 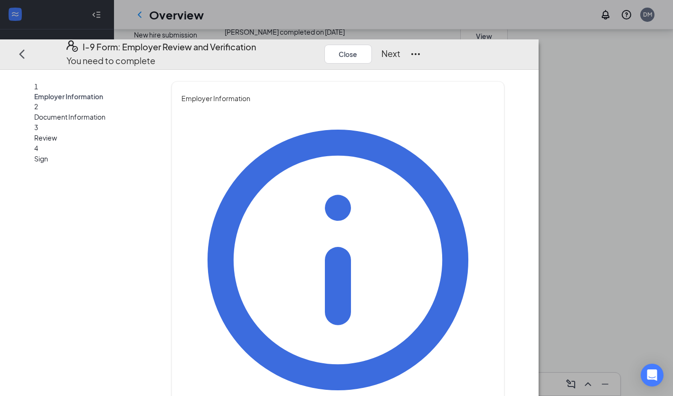 What do you see at coordinates (72, 47) in the screenshot?
I see `svg: FormI9EVerifyIcon` at bounding box center [72, 47].